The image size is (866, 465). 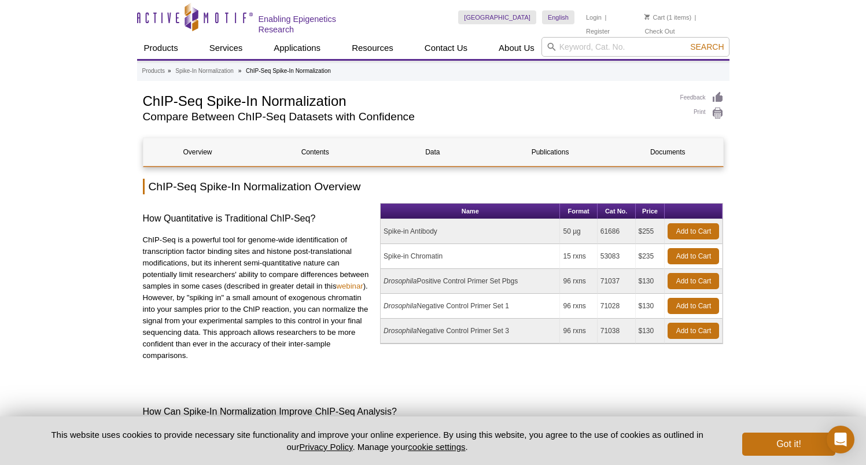 What do you see at coordinates (226, 48) in the screenshot?
I see `a: Services` at bounding box center [226, 48].